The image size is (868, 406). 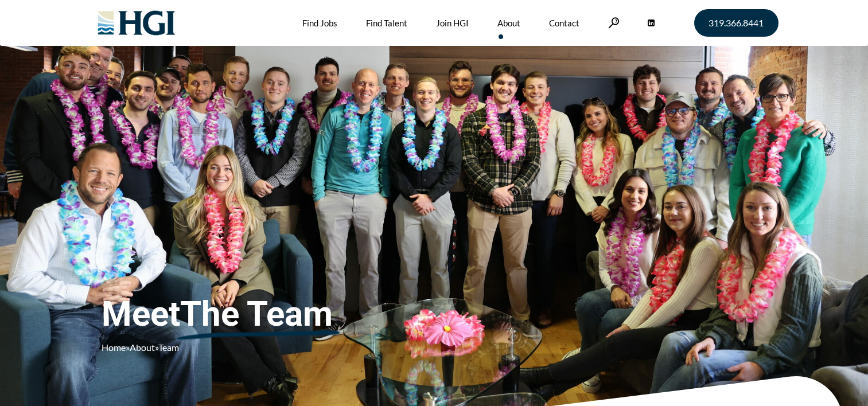 I want to click on u: The Team, so click(x=256, y=314).